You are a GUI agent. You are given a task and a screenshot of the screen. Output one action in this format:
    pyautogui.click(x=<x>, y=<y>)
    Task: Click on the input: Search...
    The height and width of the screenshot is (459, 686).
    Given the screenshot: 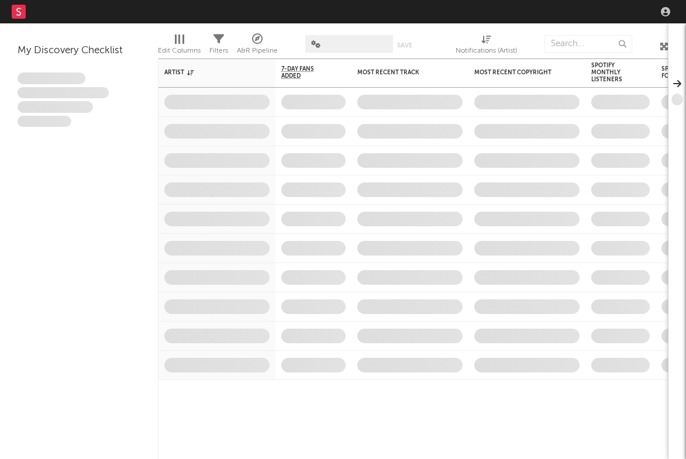 What is the action you would take?
    pyautogui.click(x=588, y=44)
    